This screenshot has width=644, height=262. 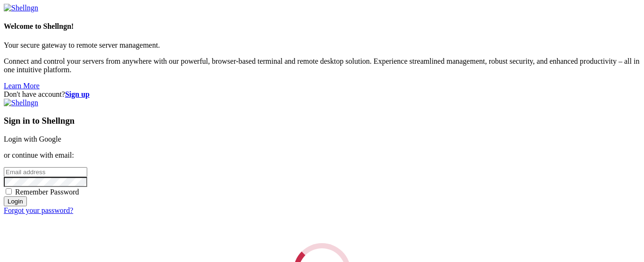 What do you see at coordinates (322, 121) in the screenshot?
I see `h3: Sign in to Shellngn` at bounding box center [322, 121].